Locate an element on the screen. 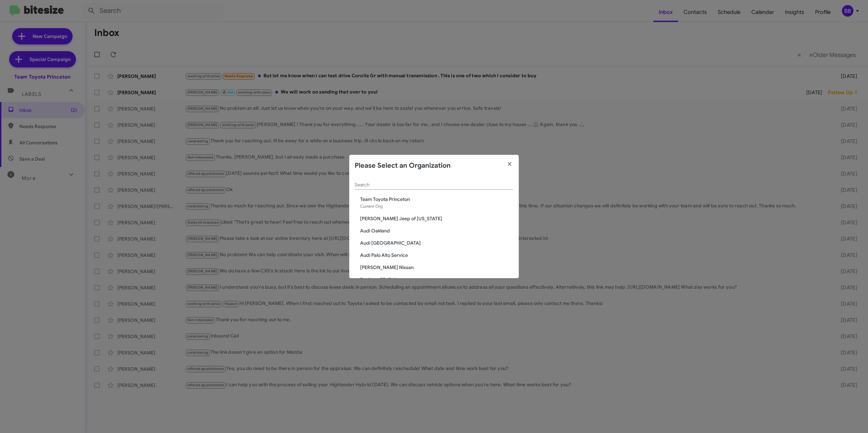 The image size is (868, 433). span: Current Org is located at coordinates (371, 206).